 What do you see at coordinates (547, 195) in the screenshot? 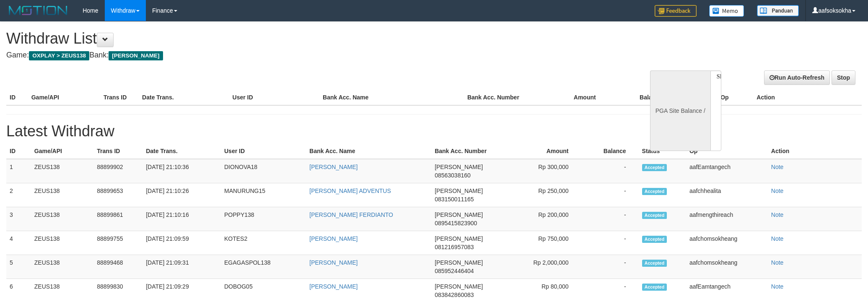
I see `td: Rp 250,000` at bounding box center [547, 195].